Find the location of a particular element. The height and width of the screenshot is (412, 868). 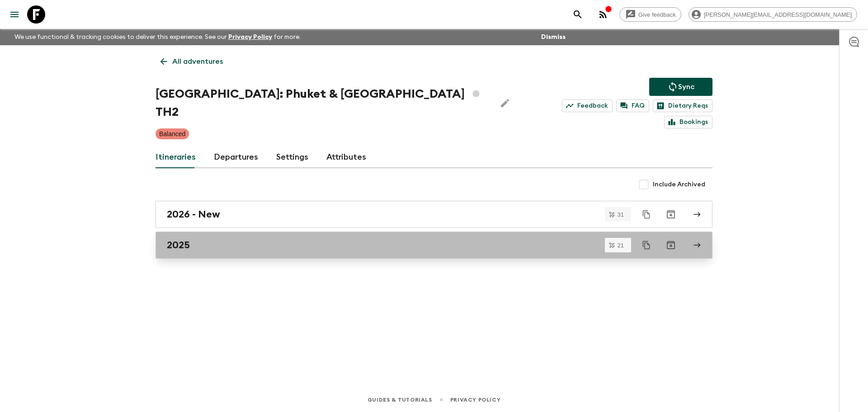

a: Feedback is located at coordinates (587, 106).